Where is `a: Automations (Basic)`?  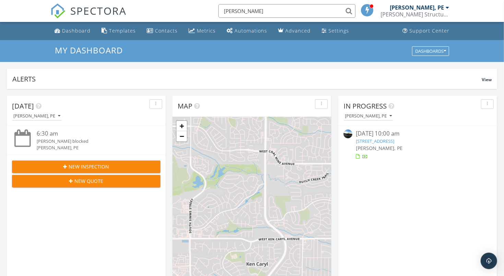 a: Automations (Basic) is located at coordinates (247, 31).